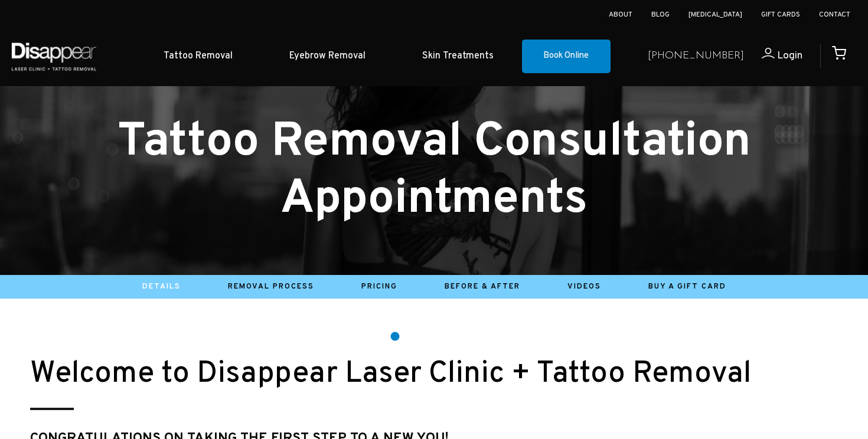  What do you see at coordinates (660, 15) in the screenshot?
I see `a: Blog` at bounding box center [660, 15].